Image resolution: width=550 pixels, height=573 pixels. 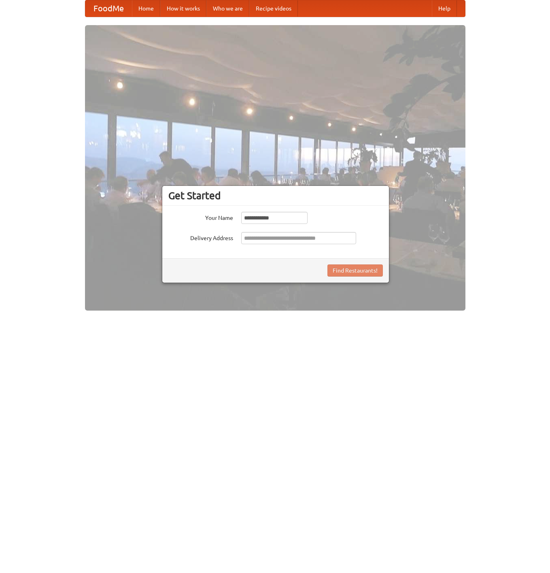 I want to click on a: Recipe videos, so click(x=274, y=8).